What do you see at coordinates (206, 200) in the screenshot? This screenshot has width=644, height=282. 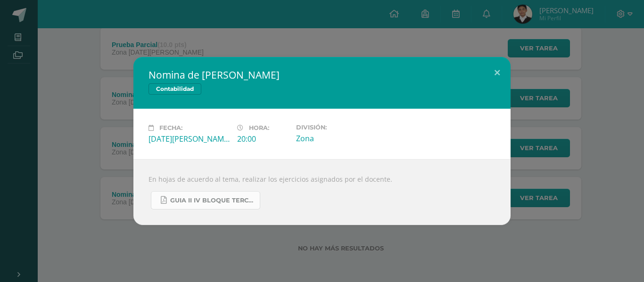 I see `a: GUIA II IV BLOQUE TERCERO.pdf` at bounding box center [206, 200].